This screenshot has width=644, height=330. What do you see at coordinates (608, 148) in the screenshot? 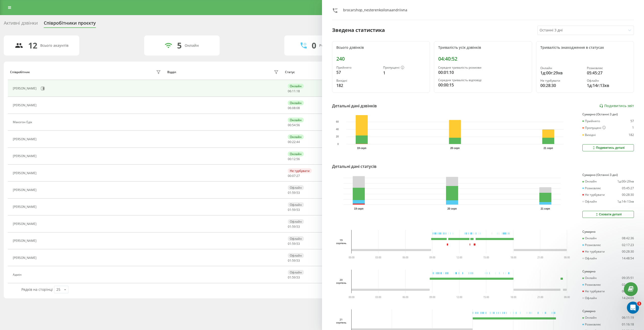
I see `div: Подивитись деталі` at bounding box center [608, 148].